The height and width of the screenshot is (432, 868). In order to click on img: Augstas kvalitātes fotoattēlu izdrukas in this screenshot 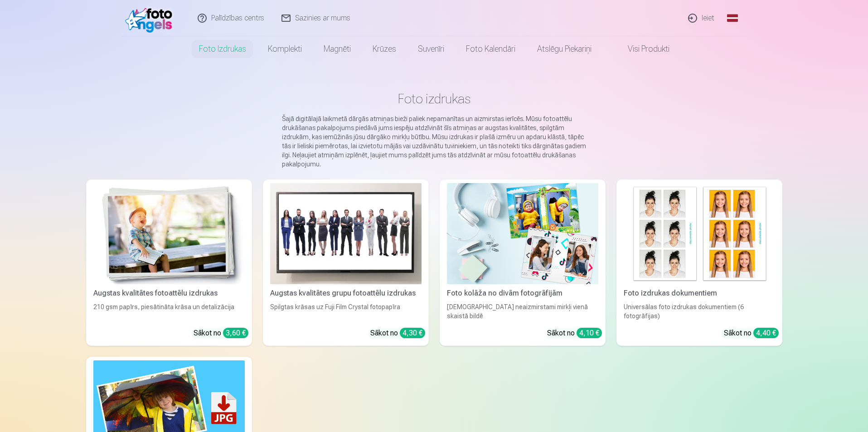, I will do `click(169, 233)`.